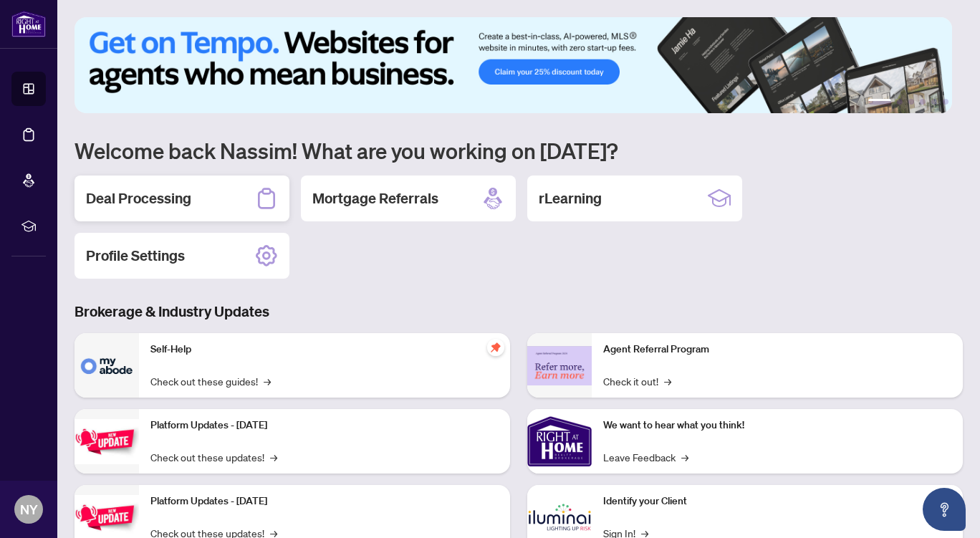  What do you see at coordinates (375, 198) in the screenshot?
I see `h2: Mortgage Referrals` at bounding box center [375, 198].